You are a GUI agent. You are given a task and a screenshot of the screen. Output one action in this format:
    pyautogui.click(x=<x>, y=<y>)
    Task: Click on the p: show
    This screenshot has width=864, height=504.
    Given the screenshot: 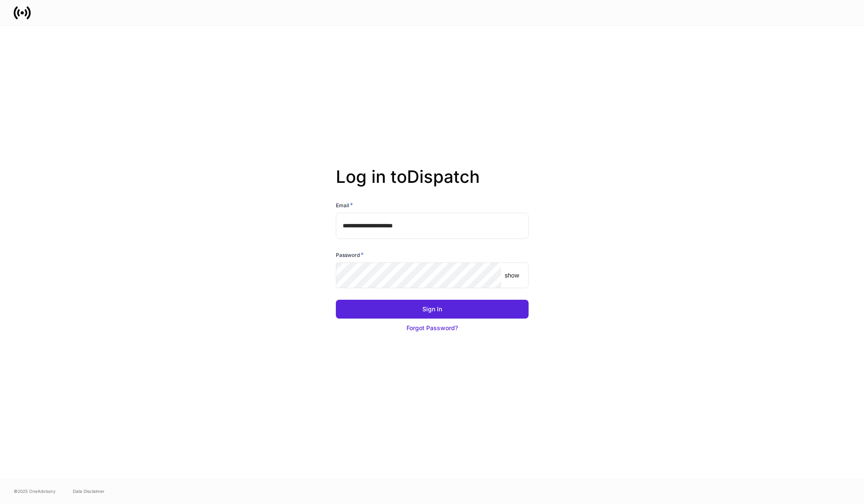 What is the action you would take?
    pyautogui.click(x=511, y=276)
    